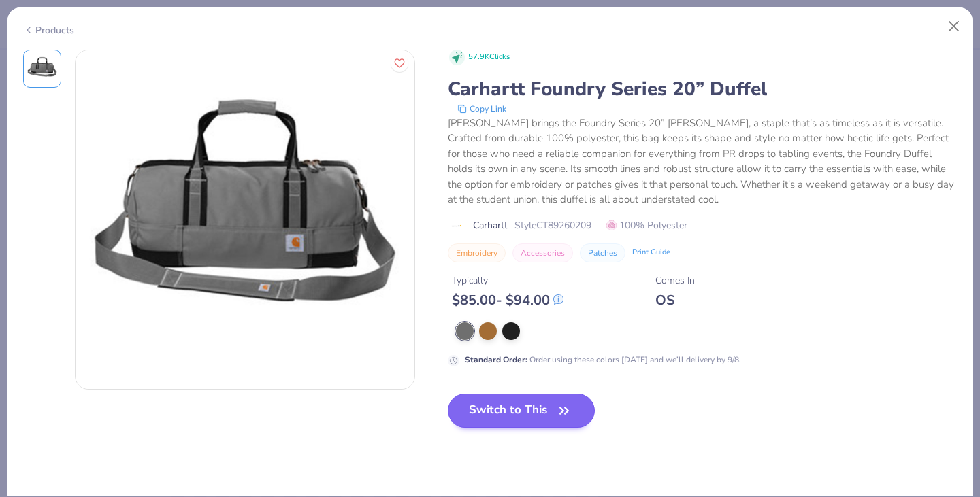 This screenshot has width=980, height=497. Describe the element at coordinates (456, 226) in the screenshot. I see `img: brand logo` at that location.